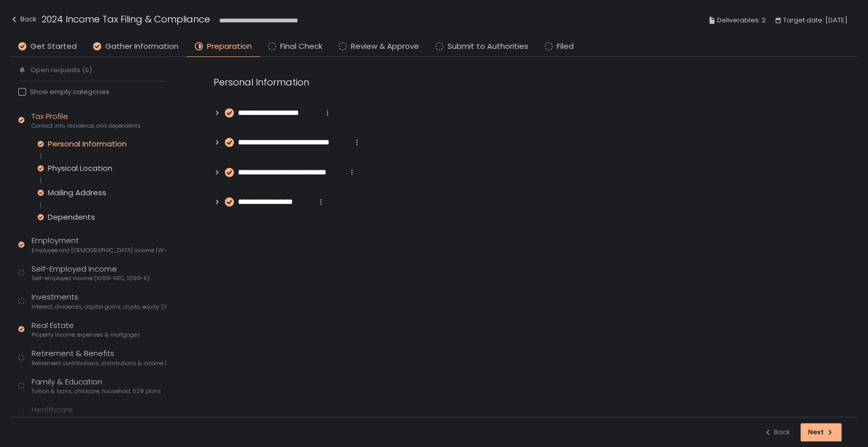  What do you see at coordinates (301, 46) in the screenshot?
I see `span: Final Check` at bounding box center [301, 46].